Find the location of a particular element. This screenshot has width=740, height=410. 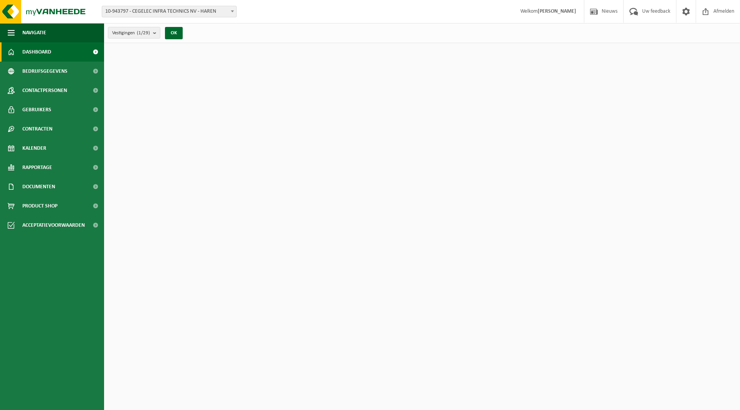

span: Navigatie is located at coordinates (34, 33).